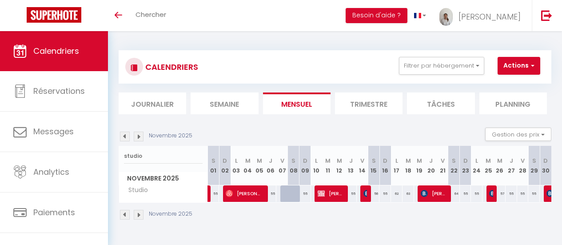 This screenshot has width=562, height=245. I want to click on th: 04, so click(248, 165).